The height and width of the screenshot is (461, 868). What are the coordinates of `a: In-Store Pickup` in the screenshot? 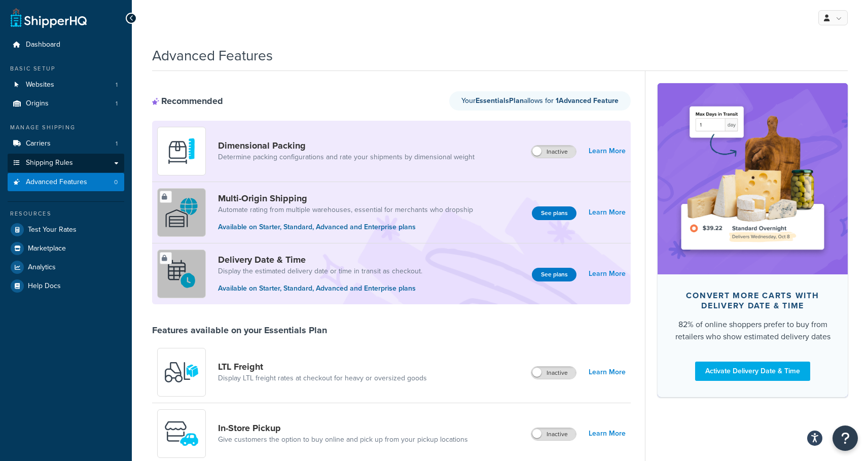 It's located at (343, 428).